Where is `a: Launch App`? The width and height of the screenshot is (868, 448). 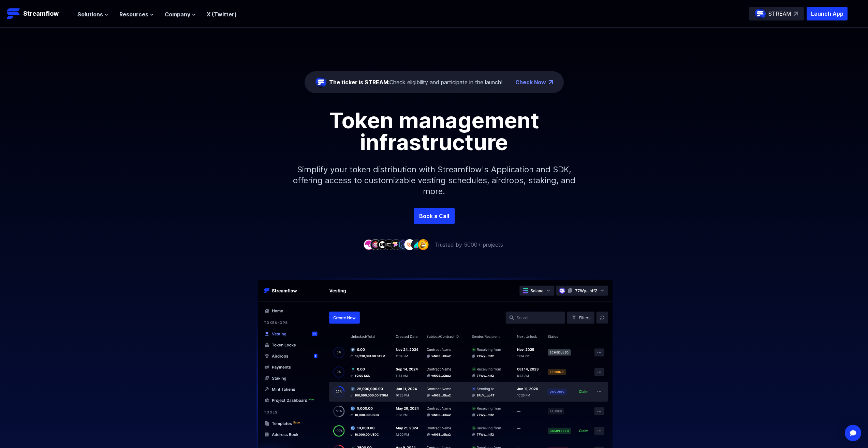
a: Launch App is located at coordinates (827, 14).